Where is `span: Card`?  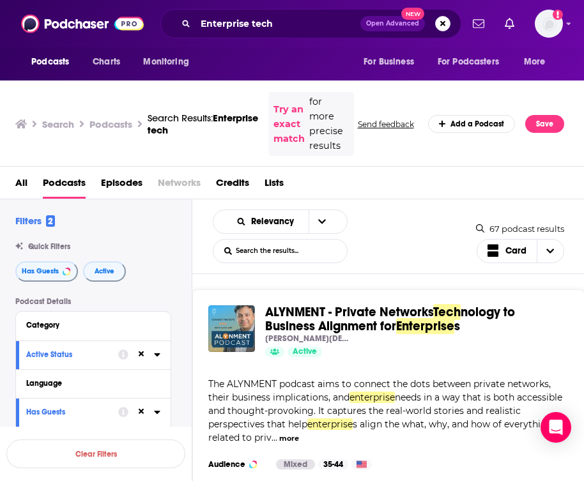 span: Card is located at coordinates (515, 251).